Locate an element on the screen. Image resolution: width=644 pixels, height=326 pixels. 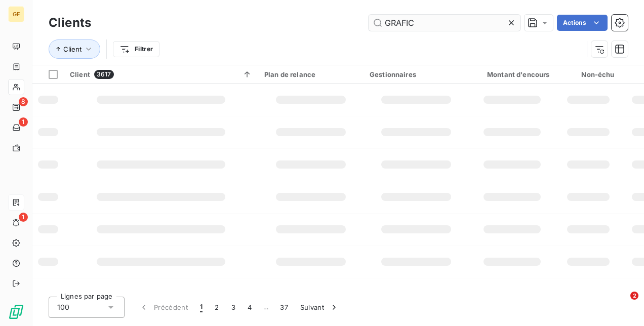
button: 3 is located at coordinates (234, 308).